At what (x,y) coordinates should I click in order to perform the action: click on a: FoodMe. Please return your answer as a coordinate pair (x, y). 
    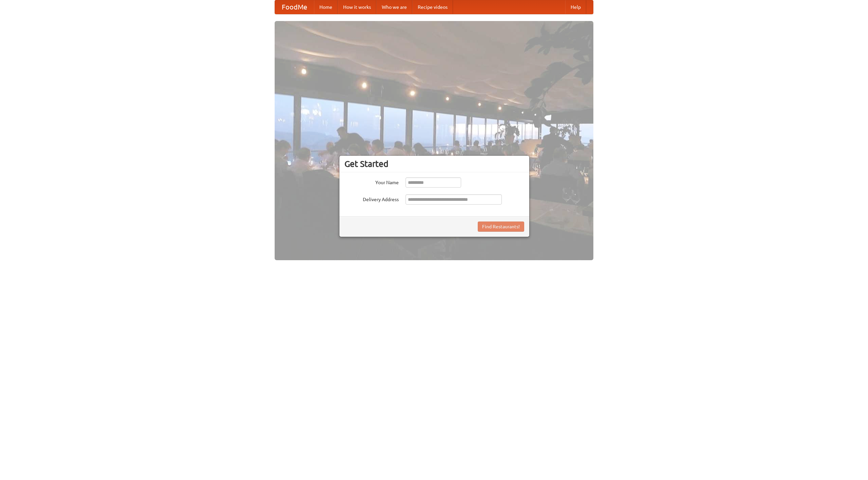
    Looking at the image, I should click on (294, 7).